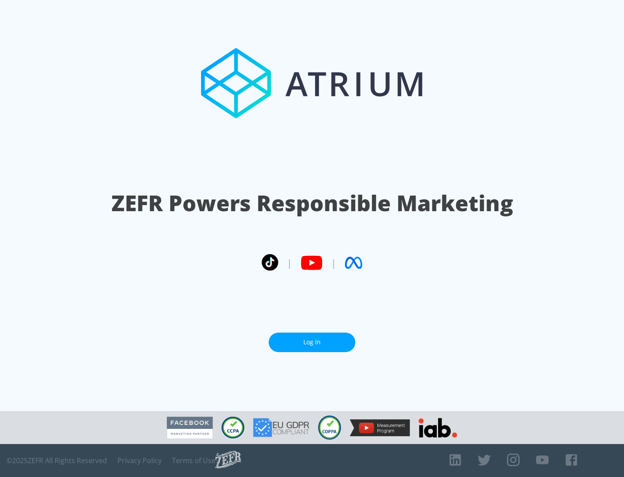  I want to click on img: Facebook Marketing Partner, so click(190, 427).